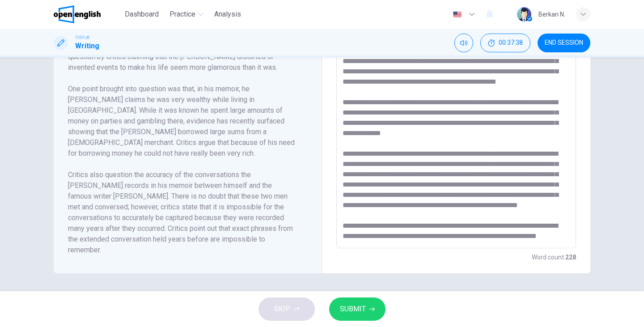  Describe the element at coordinates (564, 43) in the screenshot. I see `button: END SESSION` at that location.